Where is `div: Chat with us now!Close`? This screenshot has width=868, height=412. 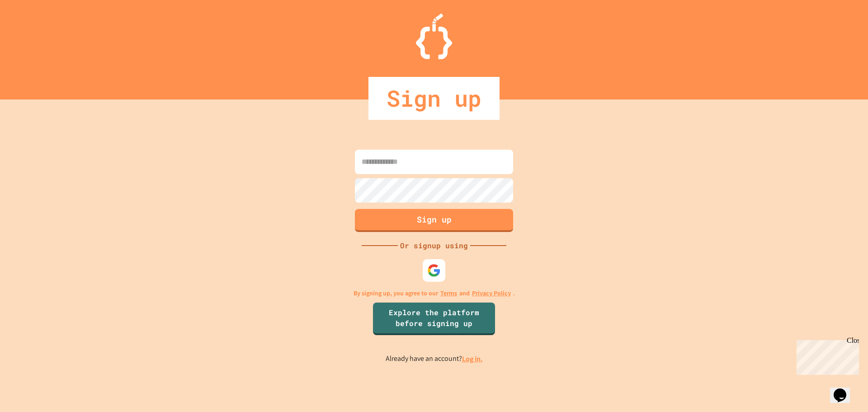
div: Chat with us now!Close is located at coordinates (33, 31).